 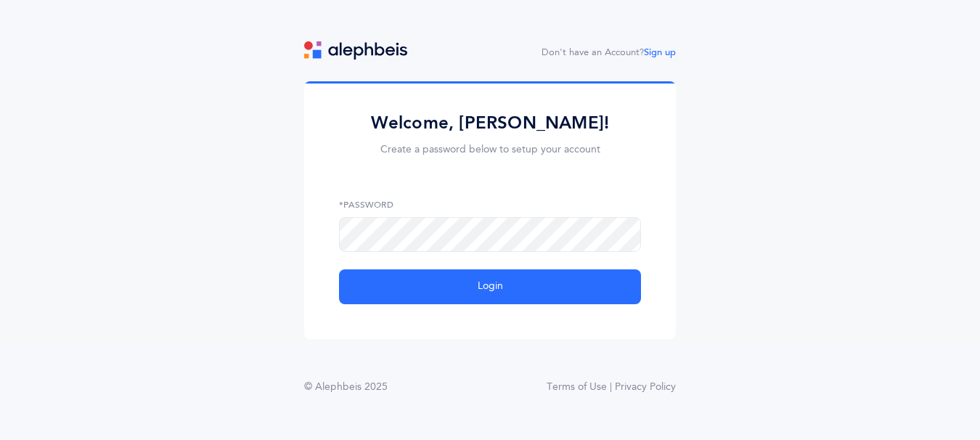 I want to click on a: Sign up, so click(x=660, y=52).